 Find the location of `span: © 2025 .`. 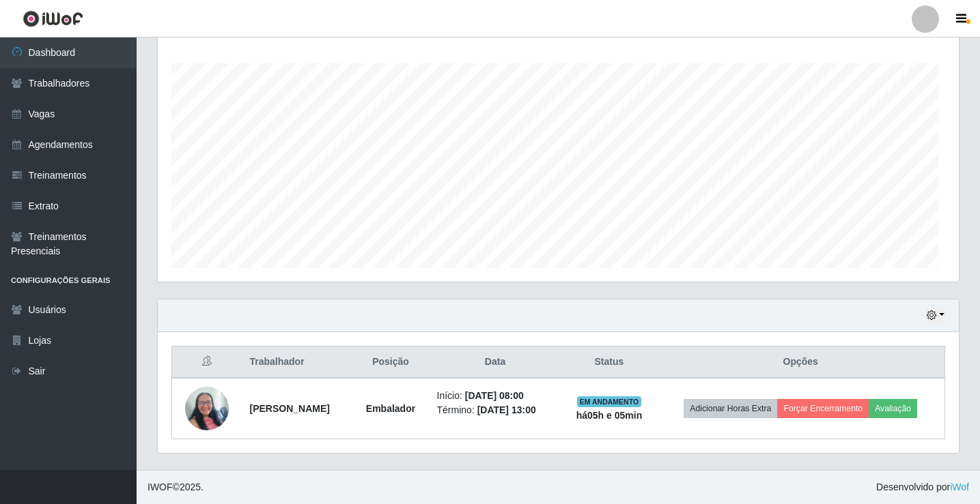

span: © 2025 . is located at coordinates (175, 487).